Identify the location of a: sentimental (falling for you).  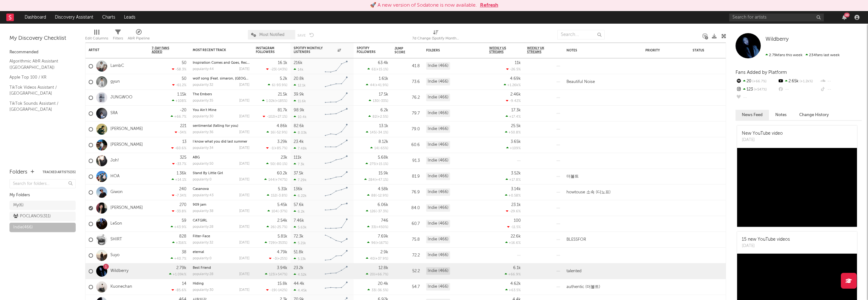
(215, 126).